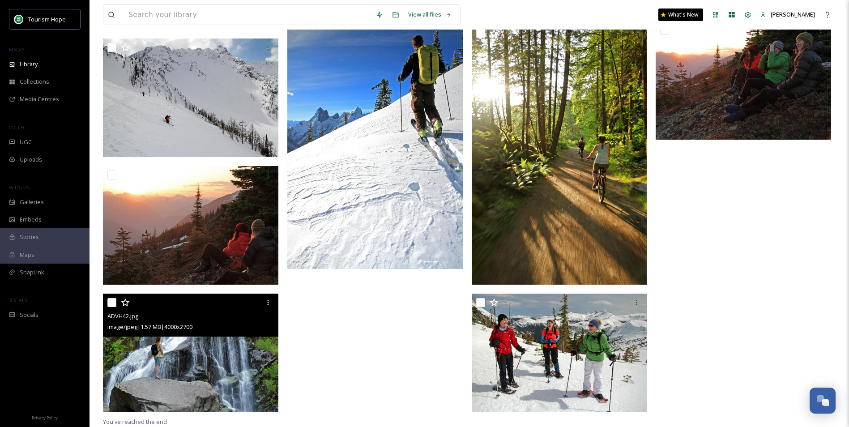 Image resolution: width=849 pixels, height=427 pixels. What do you see at coordinates (27, 255) in the screenshot?
I see `span: Maps` at bounding box center [27, 255].